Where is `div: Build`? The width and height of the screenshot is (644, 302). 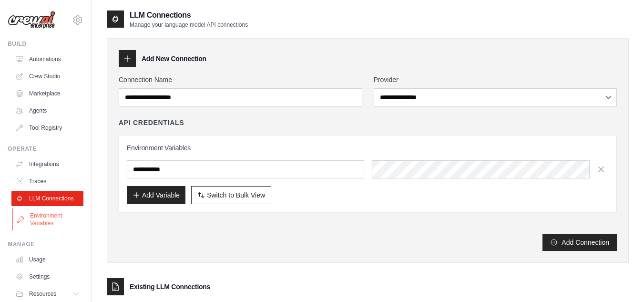 div: Build is located at coordinates (45, 44).